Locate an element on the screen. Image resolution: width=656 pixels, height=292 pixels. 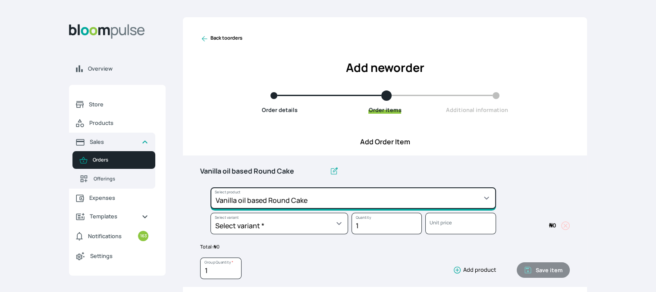
button: Add product is located at coordinates (473, 270).